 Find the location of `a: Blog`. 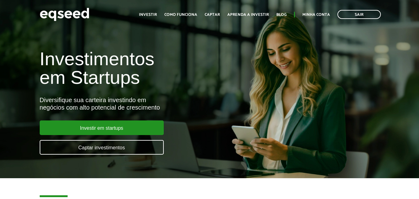

a: Blog is located at coordinates (281, 15).